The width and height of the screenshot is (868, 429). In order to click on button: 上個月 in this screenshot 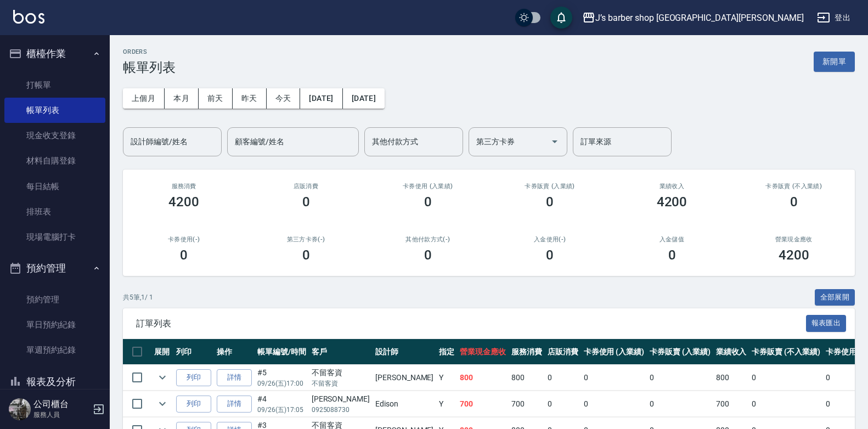, I will do `click(144, 98)`.